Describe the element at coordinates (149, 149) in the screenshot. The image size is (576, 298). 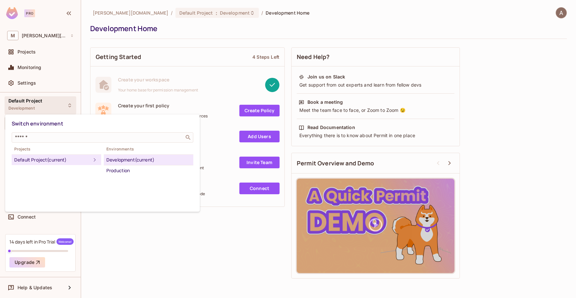
I see `span: Environments` at that location.